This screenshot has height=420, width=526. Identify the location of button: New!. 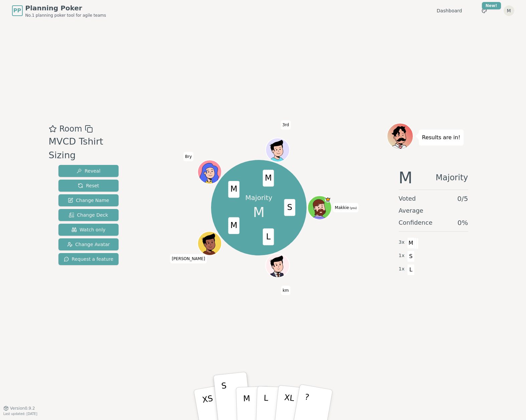
(484, 11).